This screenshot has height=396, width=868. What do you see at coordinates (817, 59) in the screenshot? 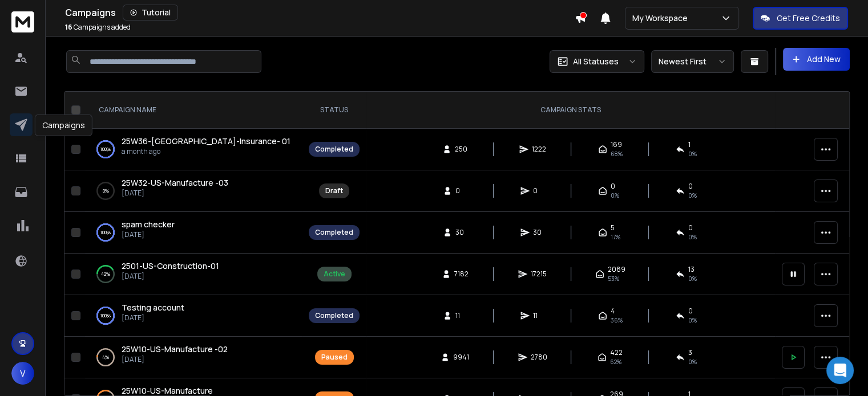
I see `button: Add New` at bounding box center [817, 59].